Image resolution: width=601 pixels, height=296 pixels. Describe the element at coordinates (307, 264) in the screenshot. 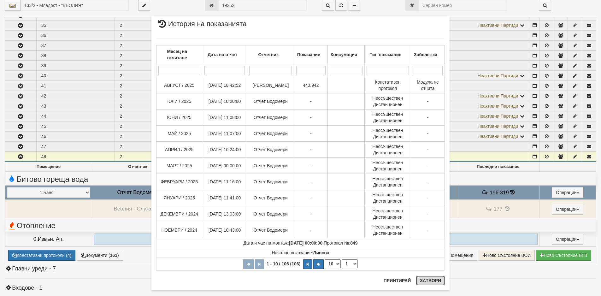

I see `button: Следваща страница` at that location.